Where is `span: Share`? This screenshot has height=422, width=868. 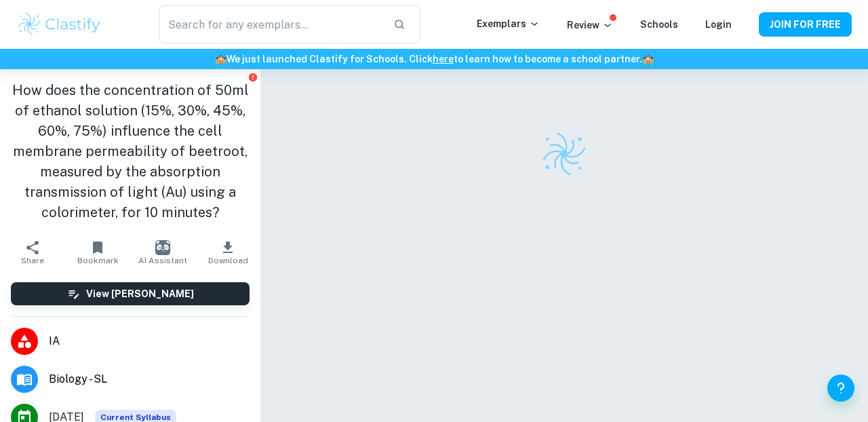 span: Share is located at coordinates (33, 261).